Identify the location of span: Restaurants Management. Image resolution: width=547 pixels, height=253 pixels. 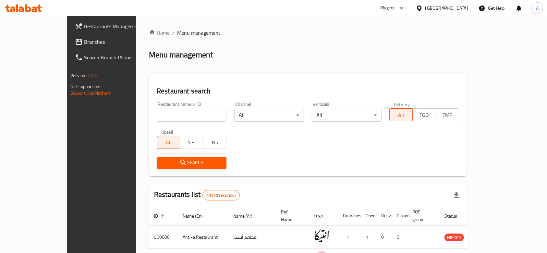
(119, 26).